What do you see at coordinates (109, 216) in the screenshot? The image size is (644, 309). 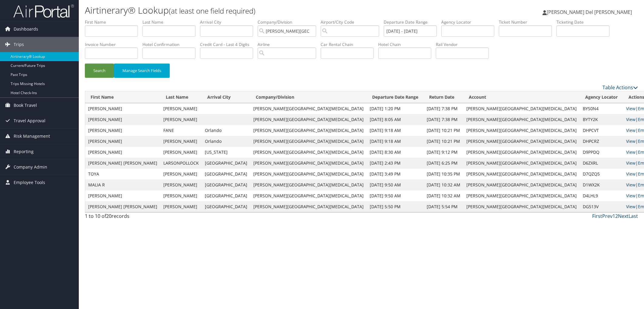 I see `span: 20` at bounding box center [109, 216].